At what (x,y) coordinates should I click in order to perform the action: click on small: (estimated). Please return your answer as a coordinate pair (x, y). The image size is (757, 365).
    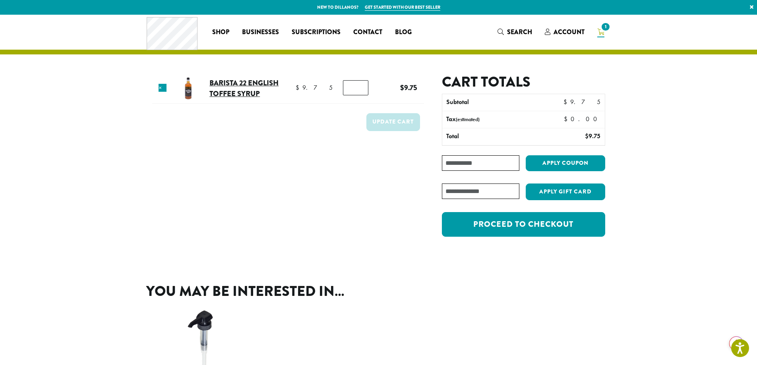
    Looking at the image, I should click on (467, 119).